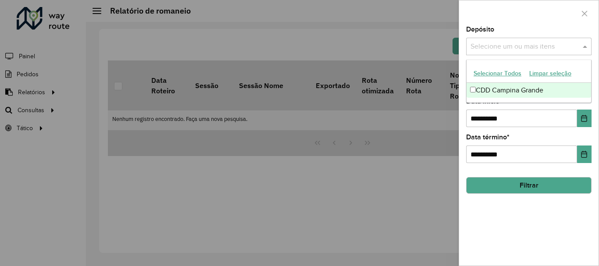 The width and height of the screenshot is (599, 266). I want to click on button: Selecionar Todos, so click(498, 73).